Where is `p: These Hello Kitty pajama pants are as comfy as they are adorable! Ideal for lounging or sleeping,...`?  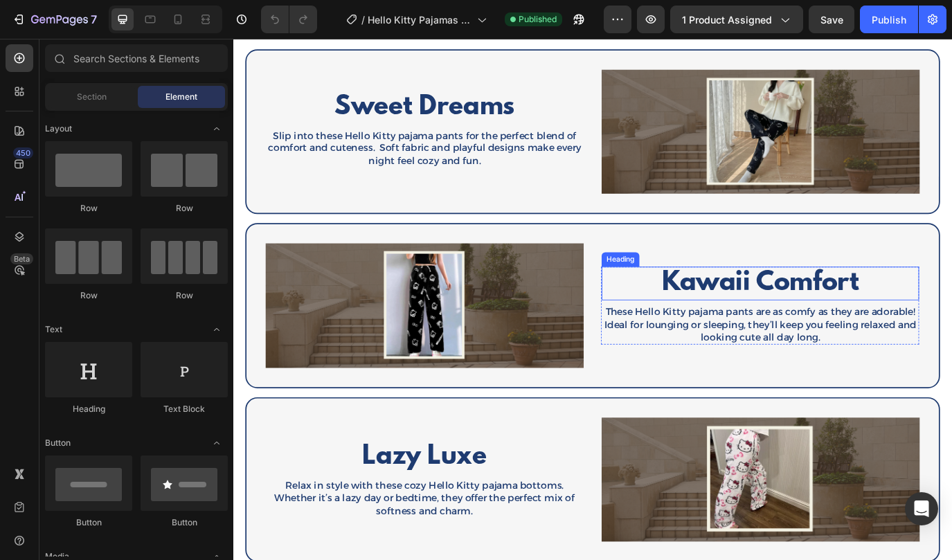 p: These Hello Kitty pajama pants are as comfy as they are adorable! Ideal for lounging or sleeping,... is located at coordinates (609, 331).